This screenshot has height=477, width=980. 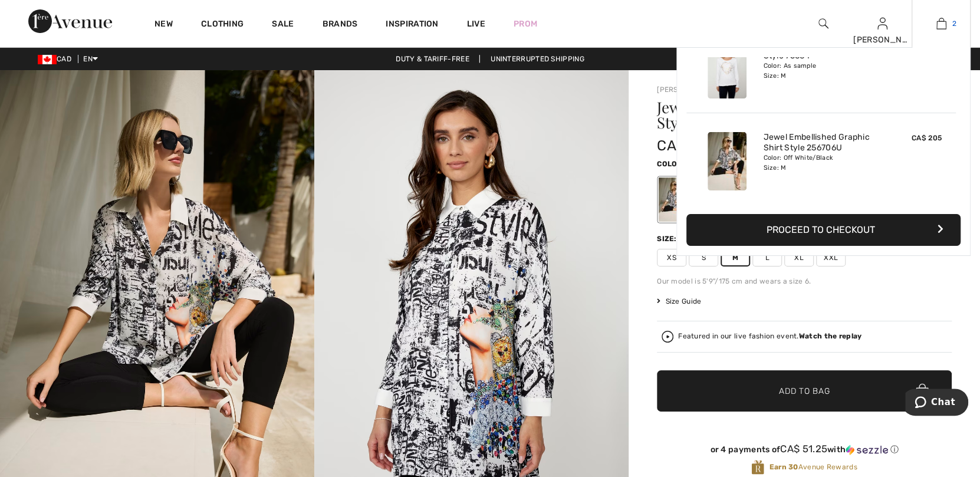 I want to click on h1: Jewel Embellished Graphic Shirt Style 256706u, so click(x=779, y=115).